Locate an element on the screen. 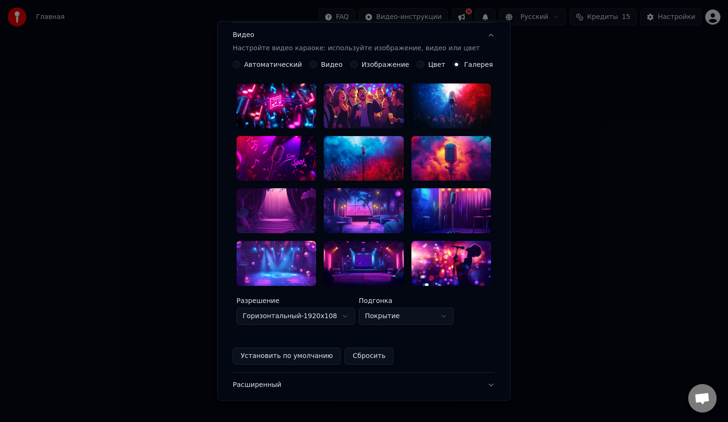 The height and width of the screenshot is (422, 728). div: ВидеоНастройте видео караоке: используйте изображение, видео или цвет is located at coordinates (364, 216).